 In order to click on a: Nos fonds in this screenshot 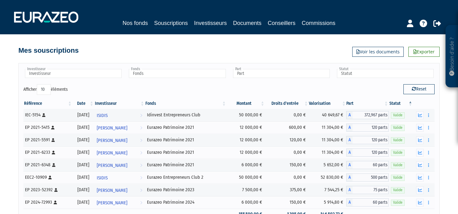, I will do `click(135, 23)`.